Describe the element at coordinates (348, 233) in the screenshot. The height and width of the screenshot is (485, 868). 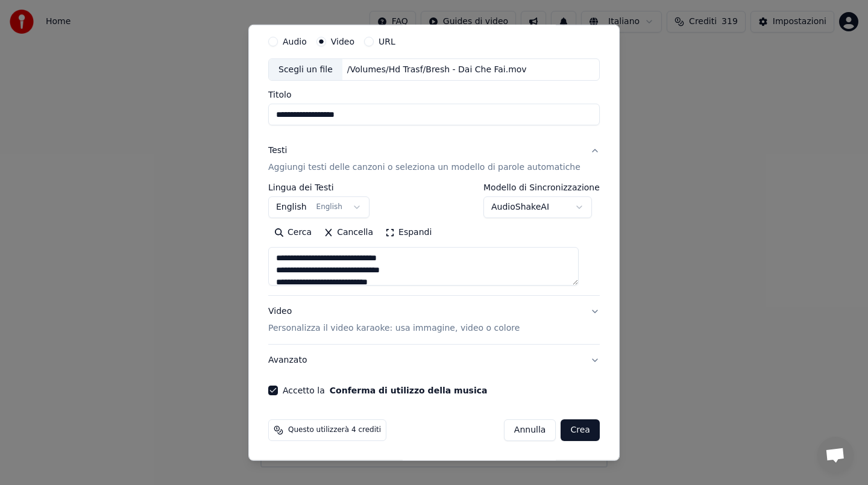
I see `button: Cancella` at that location.